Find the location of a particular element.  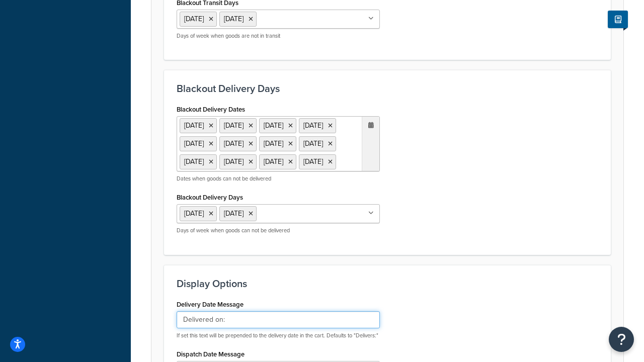

input: Delivers: is located at coordinates (278, 320).